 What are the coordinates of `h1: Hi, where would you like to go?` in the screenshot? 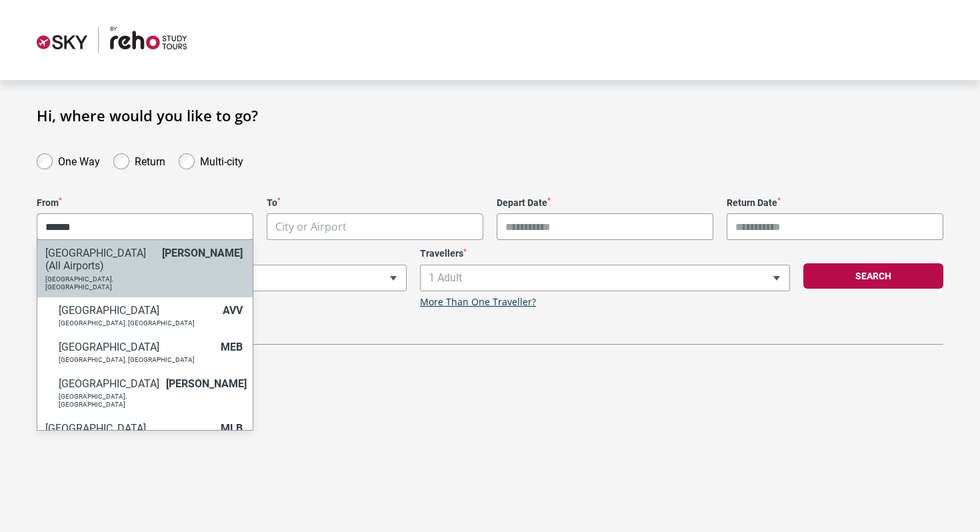 It's located at (490, 116).